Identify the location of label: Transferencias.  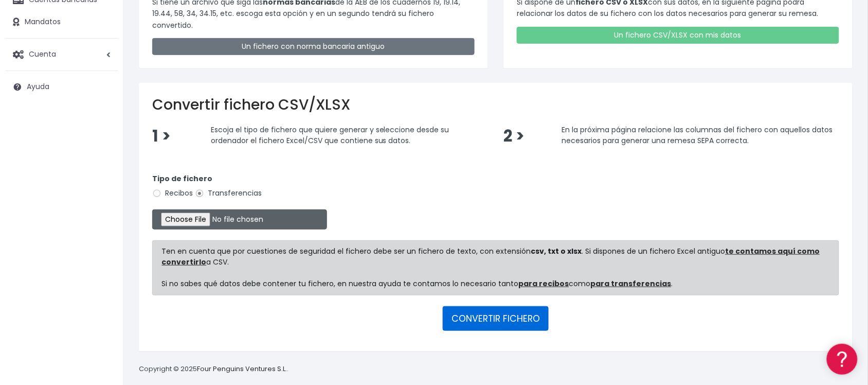
(228, 193).